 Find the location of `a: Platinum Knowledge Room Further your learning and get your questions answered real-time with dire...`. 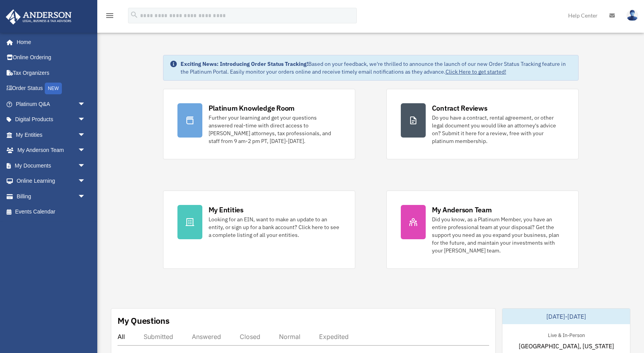

a: Platinum Knowledge Room Further your learning and get your questions answered real-time with dire... is located at coordinates (259, 124).